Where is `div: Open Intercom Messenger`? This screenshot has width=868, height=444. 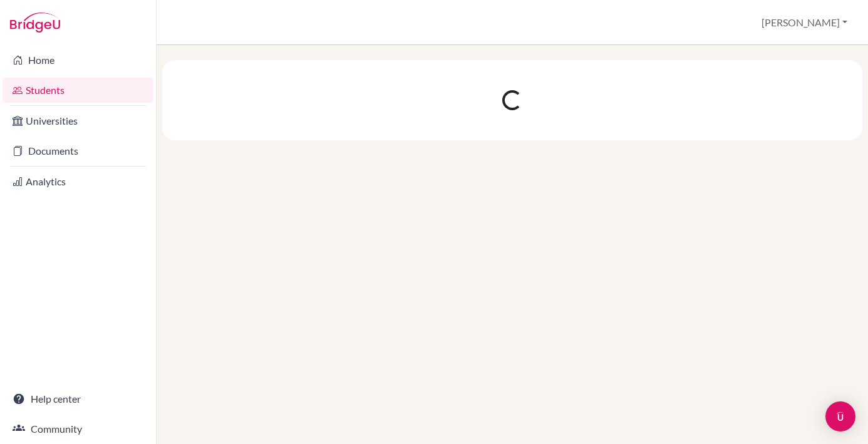 div: Open Intercom Messenger is located at coordinates (841, 416).